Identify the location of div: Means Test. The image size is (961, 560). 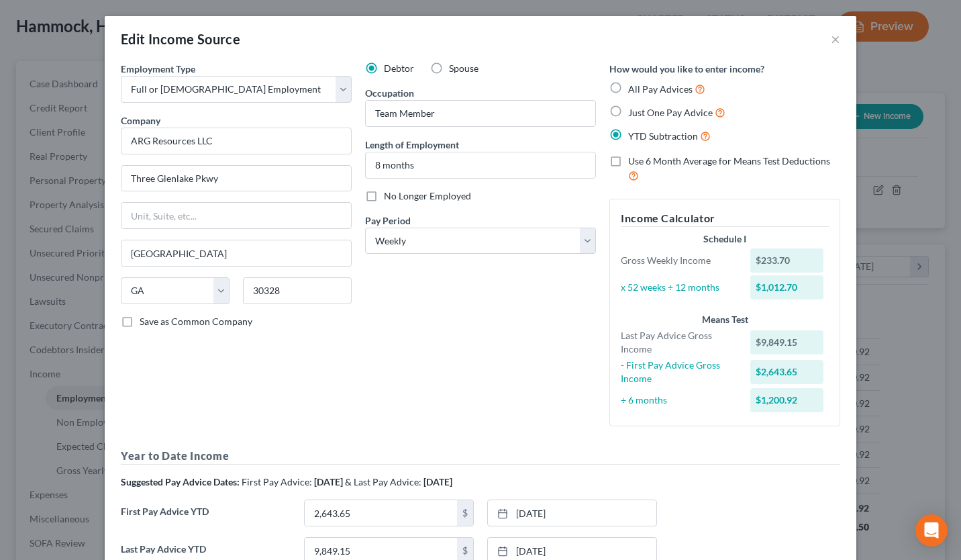
(725, 319).